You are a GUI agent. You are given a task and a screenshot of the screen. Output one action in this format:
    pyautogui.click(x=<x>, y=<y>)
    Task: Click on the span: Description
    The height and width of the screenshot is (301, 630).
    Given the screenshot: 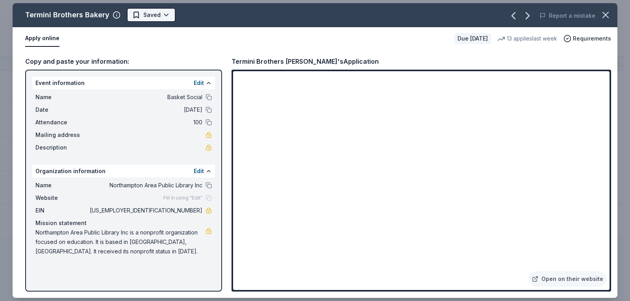 What is the action you would take?
    pyautogui.click(x=62, y=148)
    